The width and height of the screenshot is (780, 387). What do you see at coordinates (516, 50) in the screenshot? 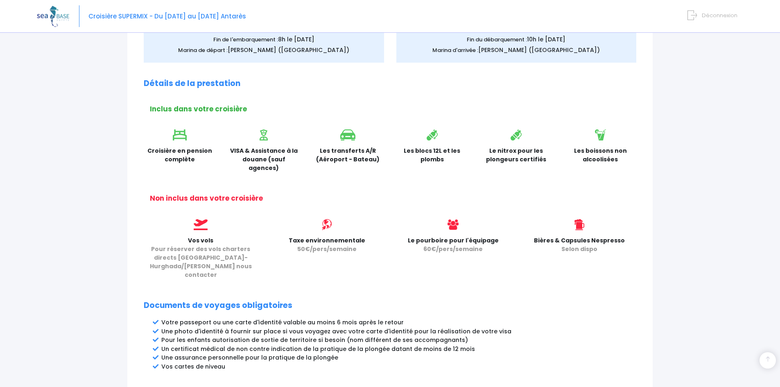
I see `p: Marina d'arrivée :` at bounding box center [516, 50].